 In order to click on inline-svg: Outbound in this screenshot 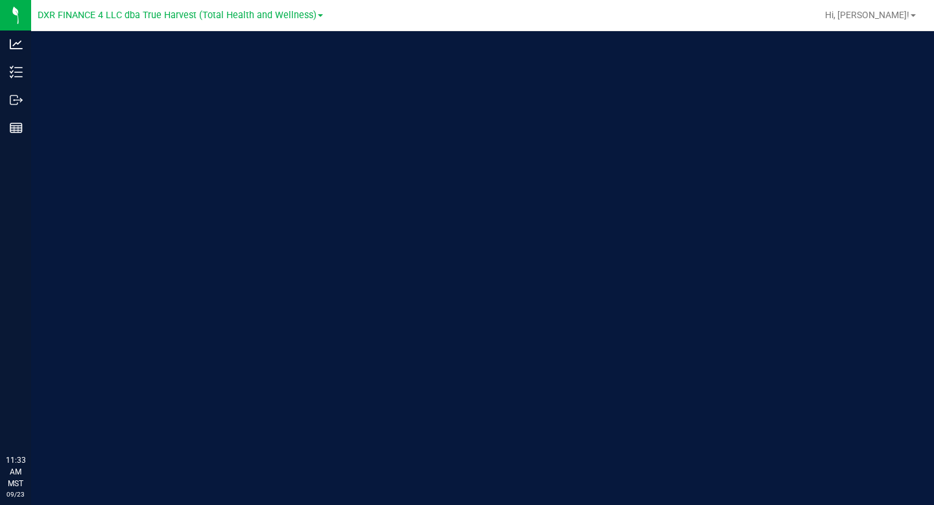, I will do `click(16, 100)`.